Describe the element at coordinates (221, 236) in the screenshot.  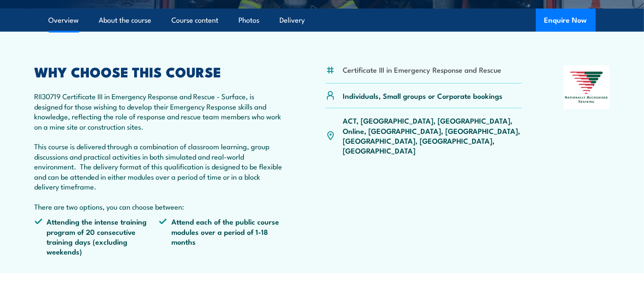
I see `li: Attend each of the public course modules over a period of 1-18 months` at that location.